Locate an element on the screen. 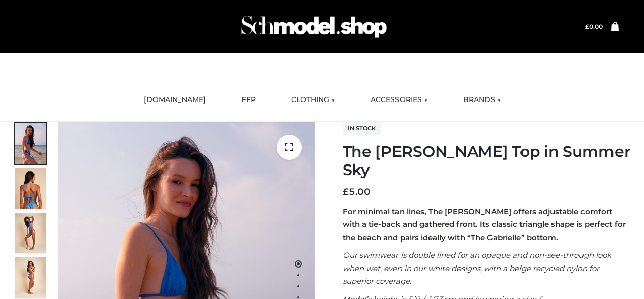 The image size is (644, 299). img: 5.Alex-top_CN-1-1_1-1.jpg is located at coordinates (30, 188).